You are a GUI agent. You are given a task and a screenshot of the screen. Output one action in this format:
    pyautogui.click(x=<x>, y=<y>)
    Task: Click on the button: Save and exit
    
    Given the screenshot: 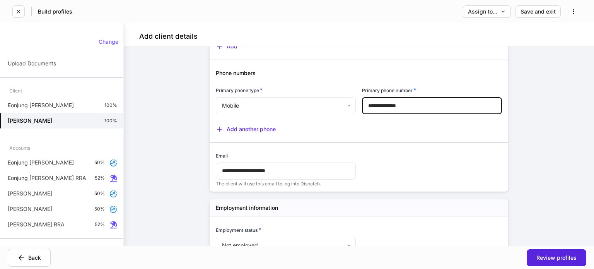 What is the action you would take?
    pyautogui.click(x=538, y=12)
    